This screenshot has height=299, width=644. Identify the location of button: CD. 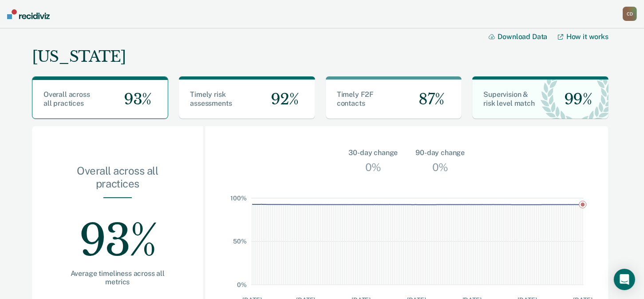
(630, 14).